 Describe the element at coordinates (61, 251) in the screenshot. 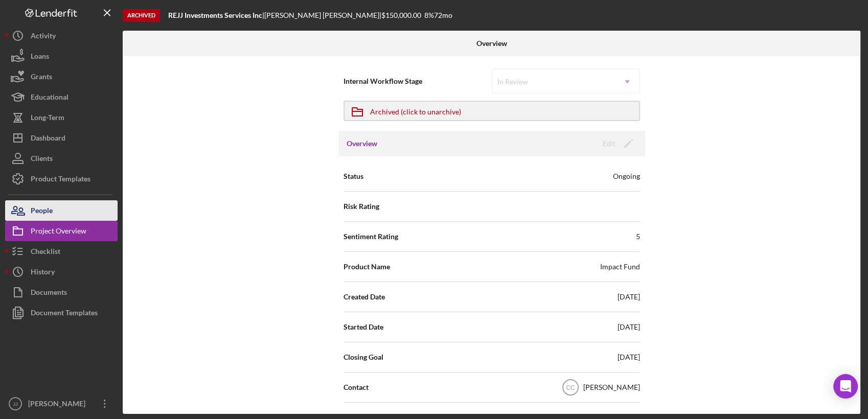

I see `a: Checklist` at that location.